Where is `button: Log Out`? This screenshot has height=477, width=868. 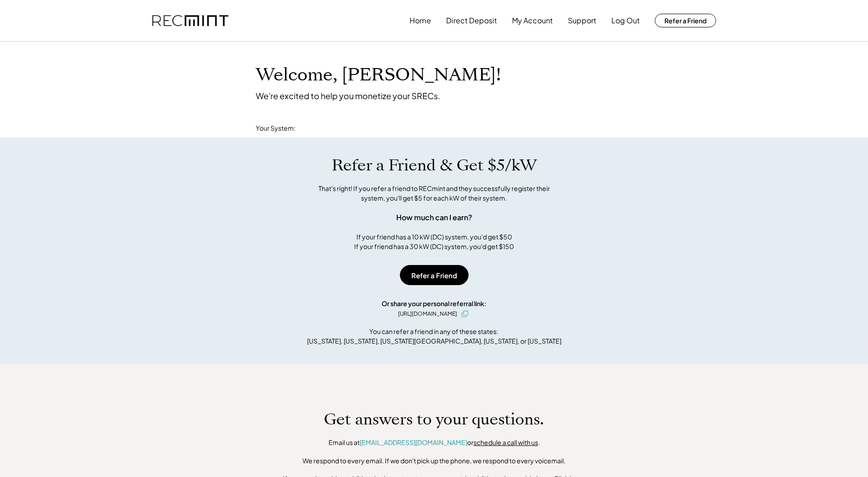 button: Log Out is located at coordinates (625, 20).